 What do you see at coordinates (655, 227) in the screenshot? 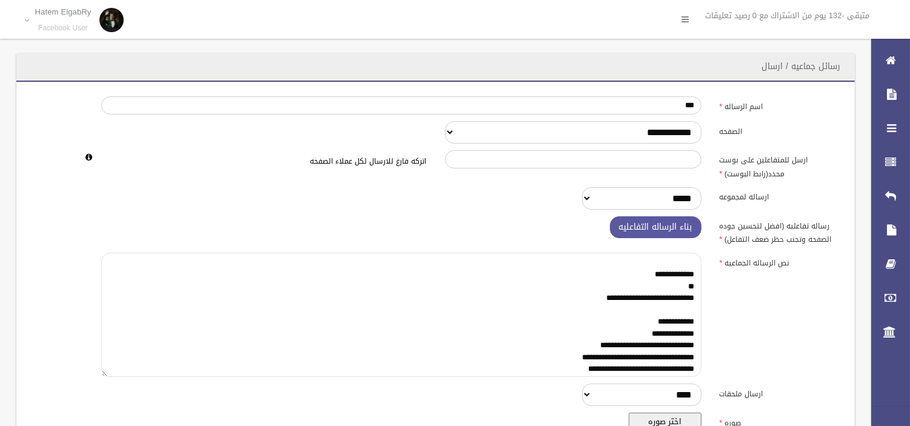
I see `button: بناء الرساله التفاعليه` at bounding box center [655, 227].